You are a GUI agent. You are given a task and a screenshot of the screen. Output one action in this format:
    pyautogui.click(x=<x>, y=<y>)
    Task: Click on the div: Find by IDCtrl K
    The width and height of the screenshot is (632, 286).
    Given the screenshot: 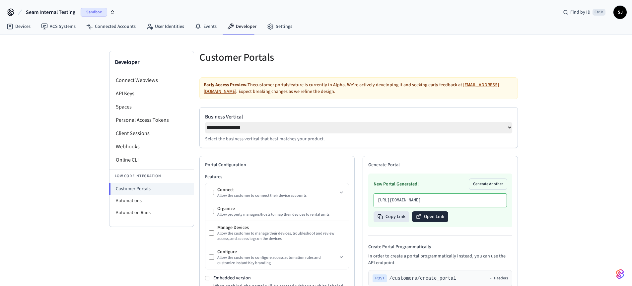 What is the action you would take?
    pyautogui.click(x=584, y=12)
    